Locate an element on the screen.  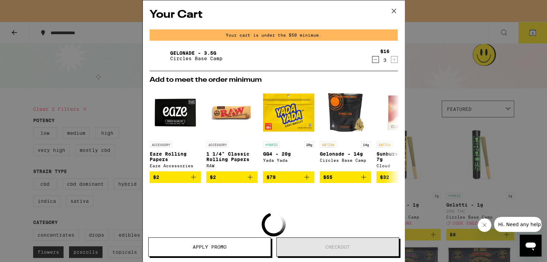
h2: Your Cart is located at coordinates (274, 15).